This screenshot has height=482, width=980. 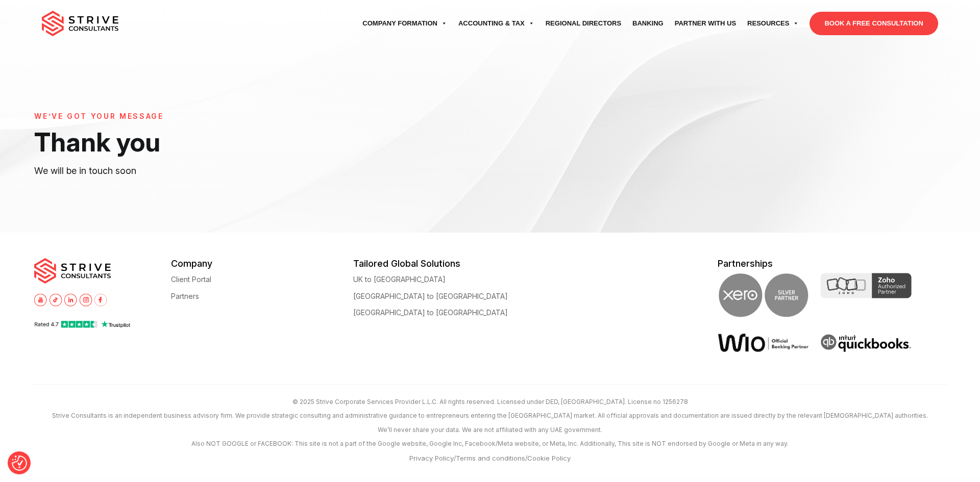 What do you see at coordinates (19, 463) in the screenshot?
I see `img: Revisit consent button` at bounding box center [19, 463].